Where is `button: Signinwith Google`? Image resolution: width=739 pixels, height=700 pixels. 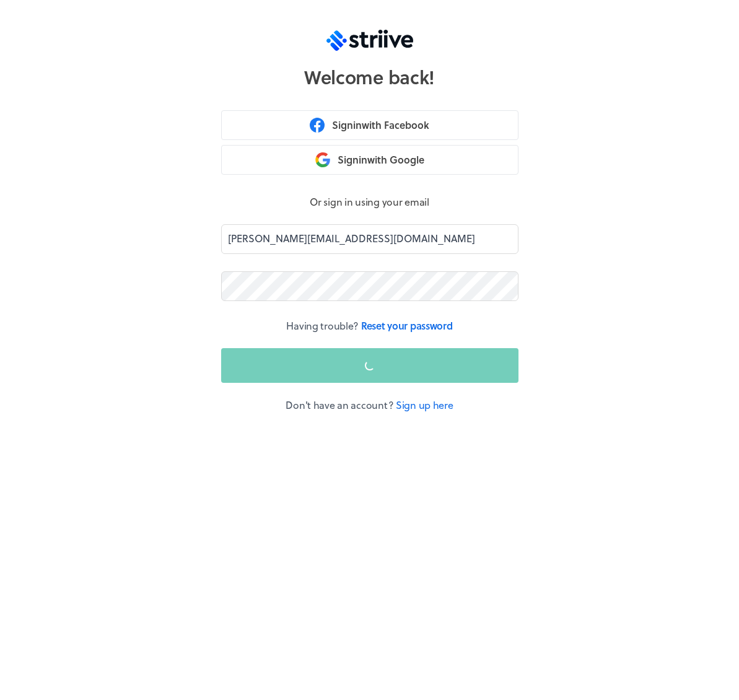
button: Signinwith Google is located at coordinates (370, 160).